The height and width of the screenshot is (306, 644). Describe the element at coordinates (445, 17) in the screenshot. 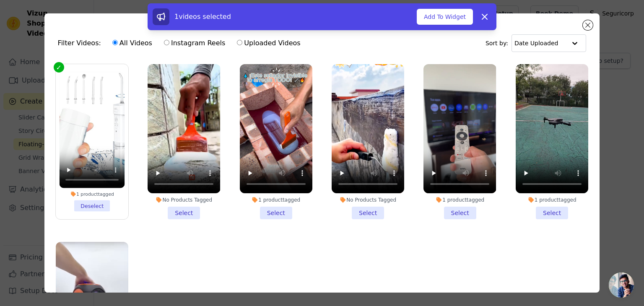

I see `button: Add To Widget` at that location.